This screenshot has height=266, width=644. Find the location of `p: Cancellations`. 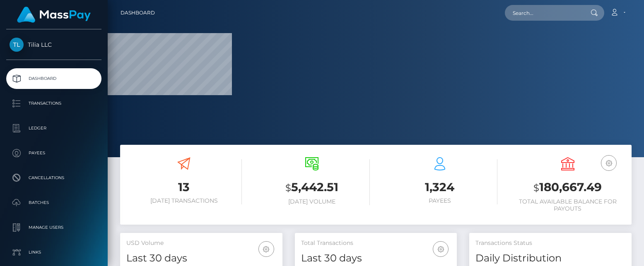

p: Cancellations is located at coordinates (54, 178).